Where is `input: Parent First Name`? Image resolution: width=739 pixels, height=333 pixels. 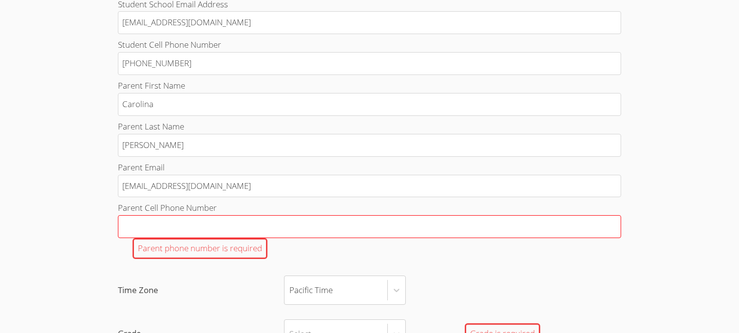 input: Parent First Name is located at coordinates (369, 104).